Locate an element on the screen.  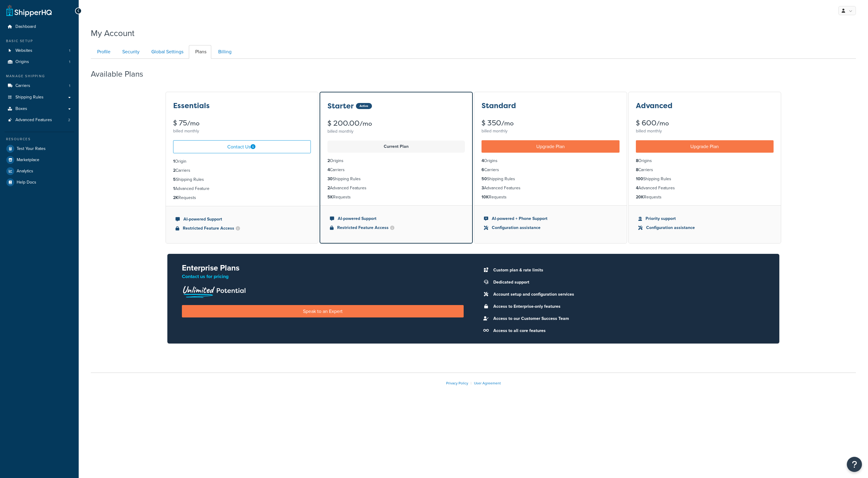
li: Access to Enterprise-only features is located at coordinates (627, 306).